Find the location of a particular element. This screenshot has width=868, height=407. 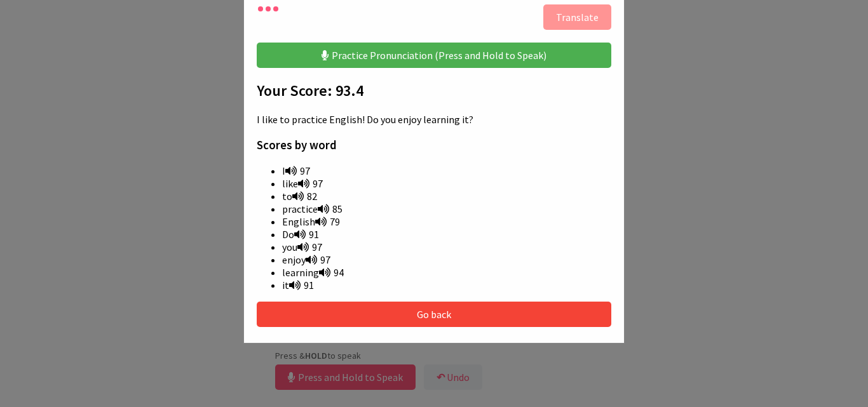

span: Do 91 is located at coordinates (301, 235).